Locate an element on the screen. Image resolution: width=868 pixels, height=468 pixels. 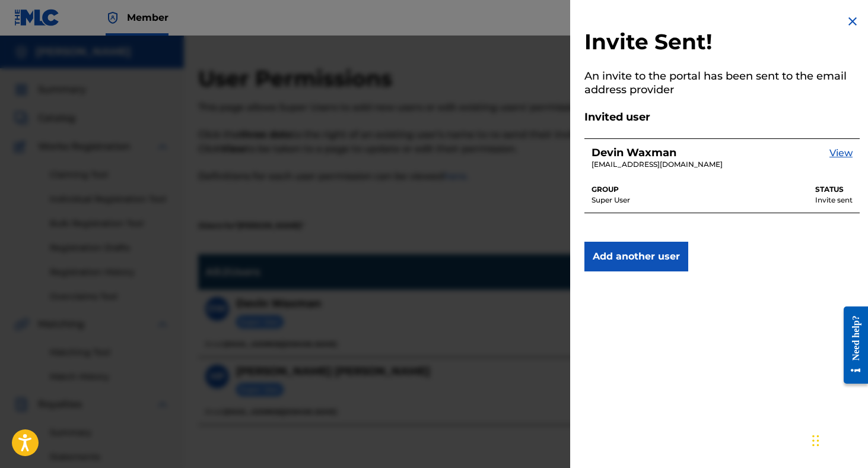
div: Need help? is located at coordinates (20, 40).